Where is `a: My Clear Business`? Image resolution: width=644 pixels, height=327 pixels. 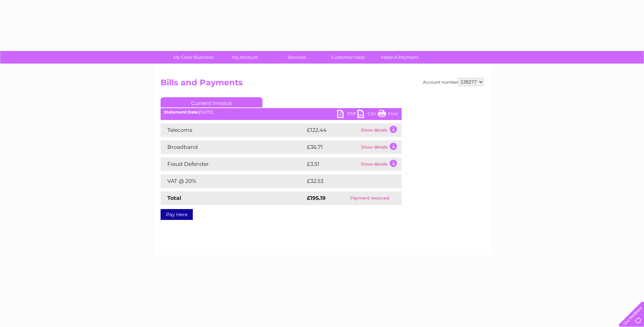
a: My Clear Business is located at coordinates (193, 57).